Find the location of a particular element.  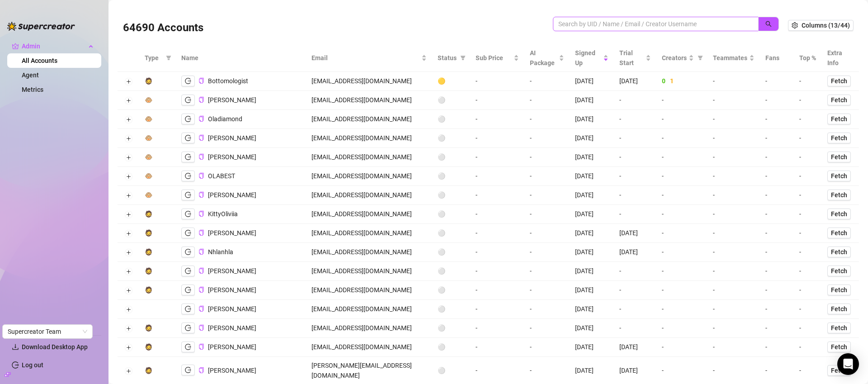

img: logo-BBDzfeDw.svg is located at coordinates (41, 26).